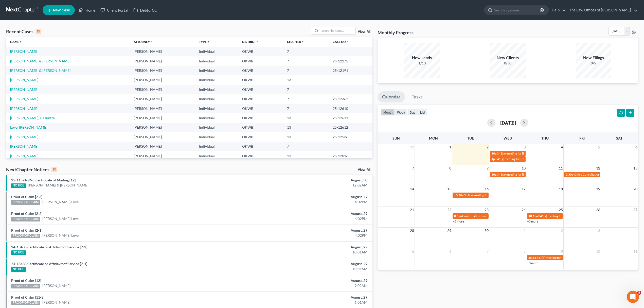  I want to click on div: August, 30, so click(310, 180).